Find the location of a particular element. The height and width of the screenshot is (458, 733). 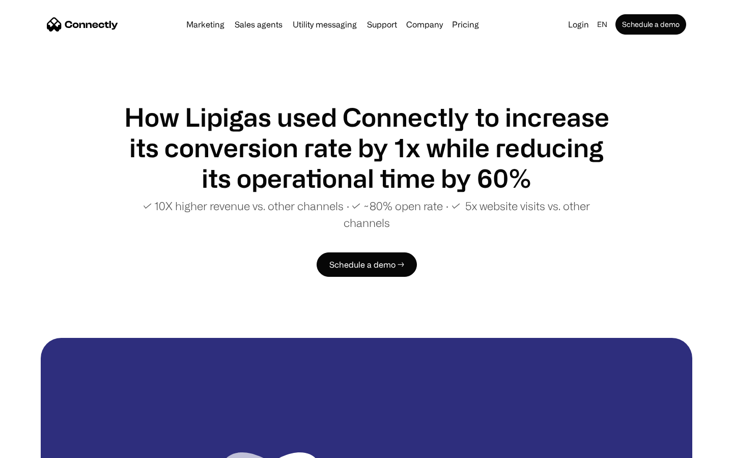

a: Support is located at coordinates (382, 24).